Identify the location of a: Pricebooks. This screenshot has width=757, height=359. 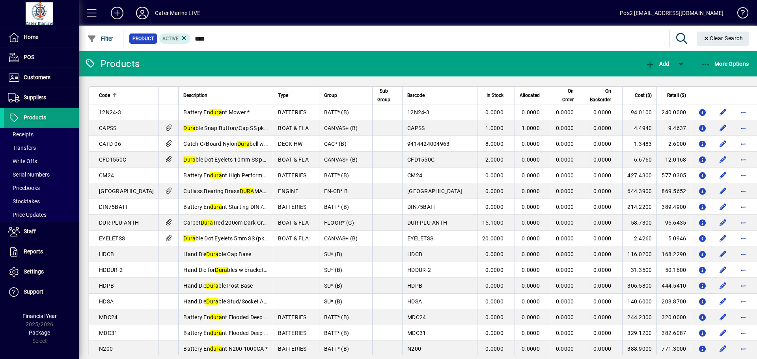
(41, 188).